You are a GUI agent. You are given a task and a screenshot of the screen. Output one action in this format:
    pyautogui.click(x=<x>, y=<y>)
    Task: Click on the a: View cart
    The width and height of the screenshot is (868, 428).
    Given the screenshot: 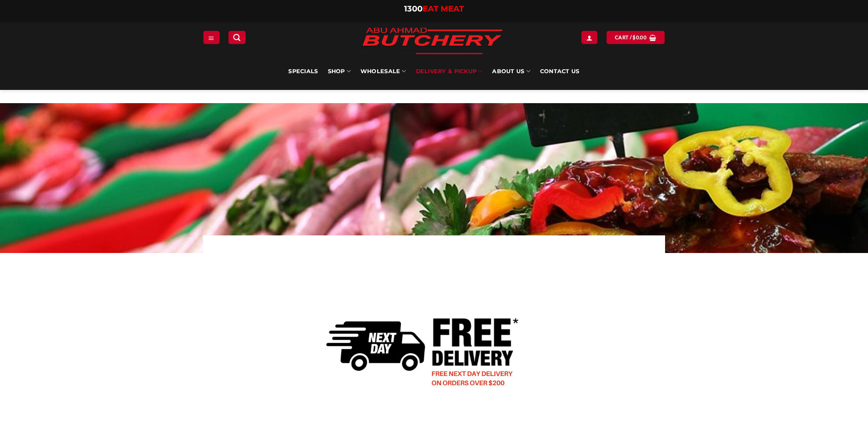 What is the action you would take?
    pyautogui.click(x=636, y=37)
    